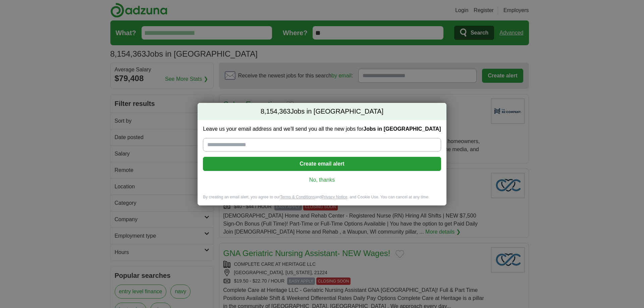 Image resolution: width=644 pixels, height=308 pixels. Describe the element at coordinates (322, 164) in the screenshot. I see `button: Create email alert` at that location.